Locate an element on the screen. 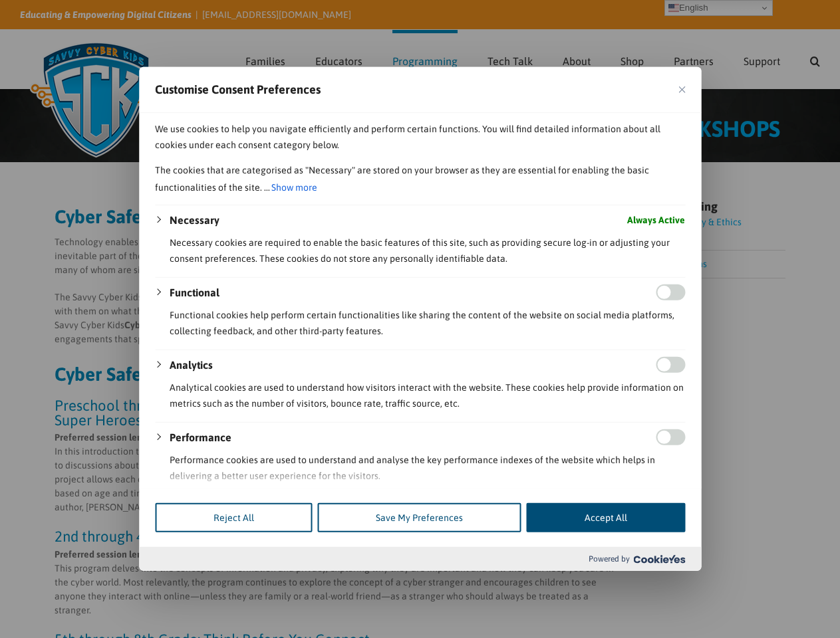 The width and height of the screenshot is (840, 638). img: Cookieyes logo is located at coordinates (659, 559).